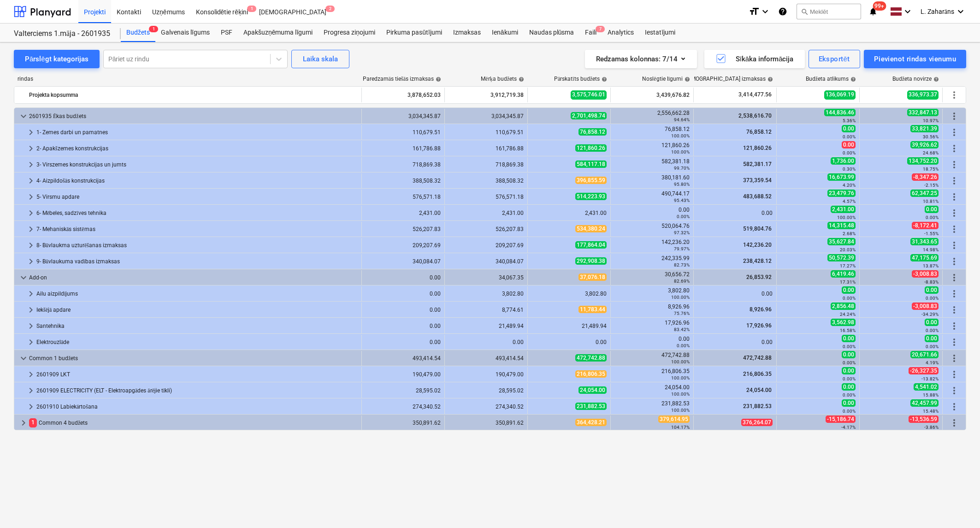  Describe the element at coordinates (486, 95) in the screenshot. I see `div: 3,912,719.38` at that location.